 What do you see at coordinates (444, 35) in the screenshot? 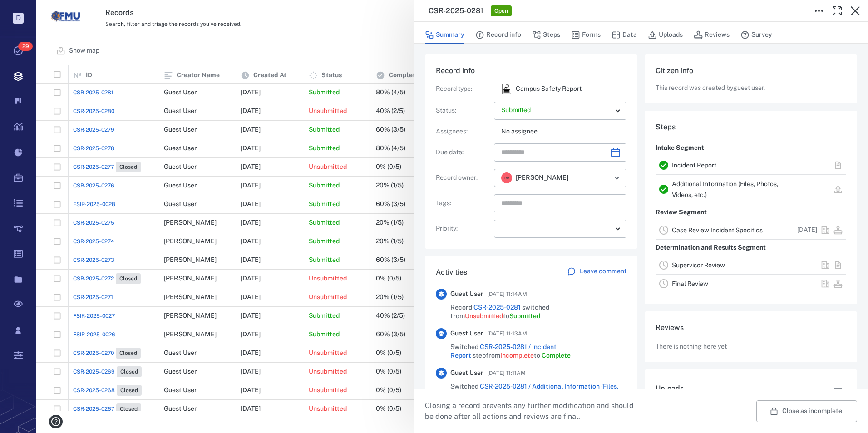
I see `button: Summary` at bounding box center [444, 35].